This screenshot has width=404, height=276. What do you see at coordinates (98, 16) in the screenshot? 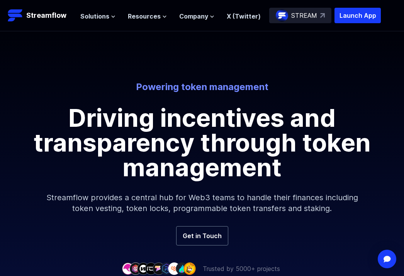
I see `button: Solutions` at bounding box center [98, 16].